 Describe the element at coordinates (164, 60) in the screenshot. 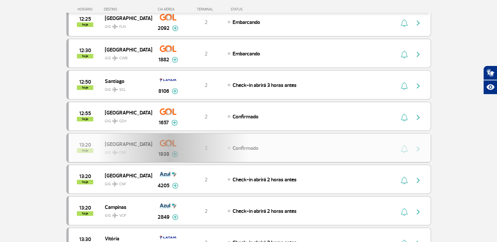

I see `span: 1882` at that location.